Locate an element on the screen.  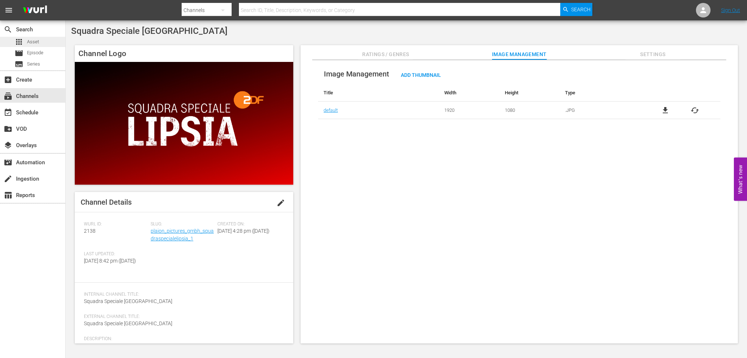
td: 1920 is located at coordinates (469, 110).